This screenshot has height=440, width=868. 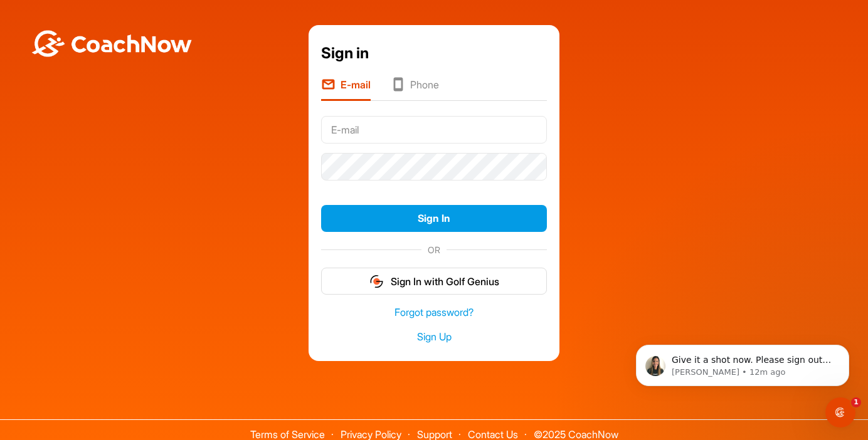 I want to click on img: Profile image for Amanda, so click(x=39, y=47).